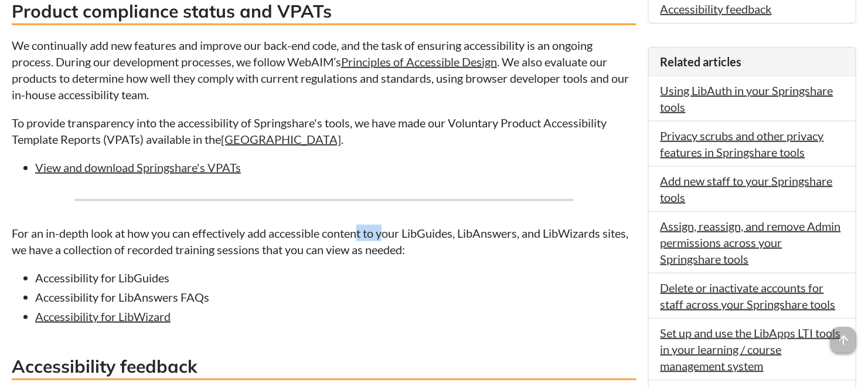  I want to click on span: arrow_upward, so click(844, 340).